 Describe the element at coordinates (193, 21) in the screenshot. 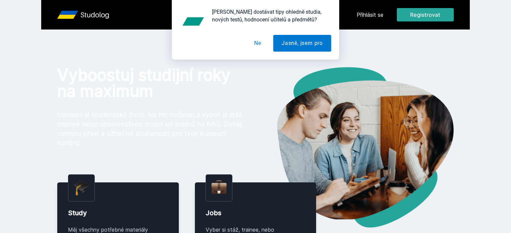

I see `img: notification icon` at that location.